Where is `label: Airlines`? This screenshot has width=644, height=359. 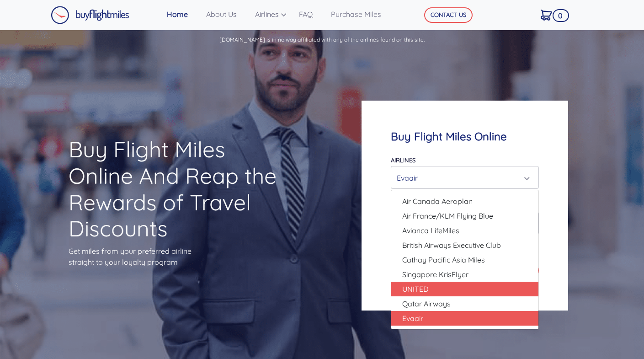
label: Airlines is located at coordinates (403, 160).